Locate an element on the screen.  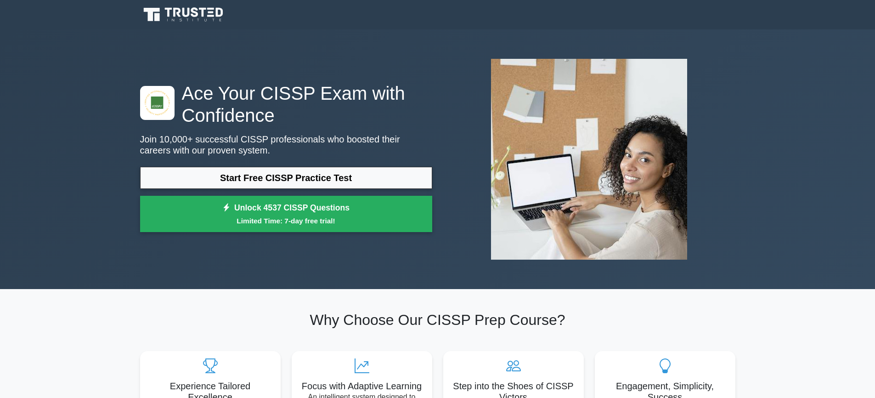
h2: Why Choose Our CISSP Prep Course? is located at coordinates (438, 320).